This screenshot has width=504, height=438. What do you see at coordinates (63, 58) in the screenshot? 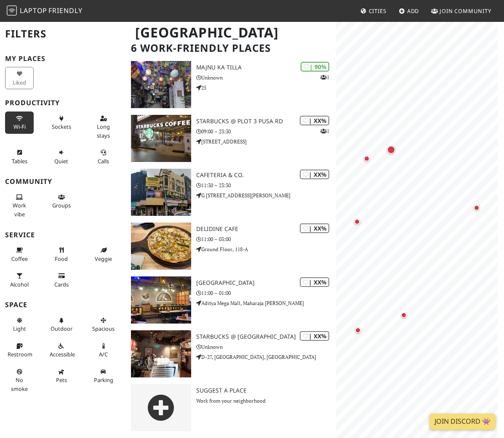
I see `h3: My Places` at bounding box center [63, 58].